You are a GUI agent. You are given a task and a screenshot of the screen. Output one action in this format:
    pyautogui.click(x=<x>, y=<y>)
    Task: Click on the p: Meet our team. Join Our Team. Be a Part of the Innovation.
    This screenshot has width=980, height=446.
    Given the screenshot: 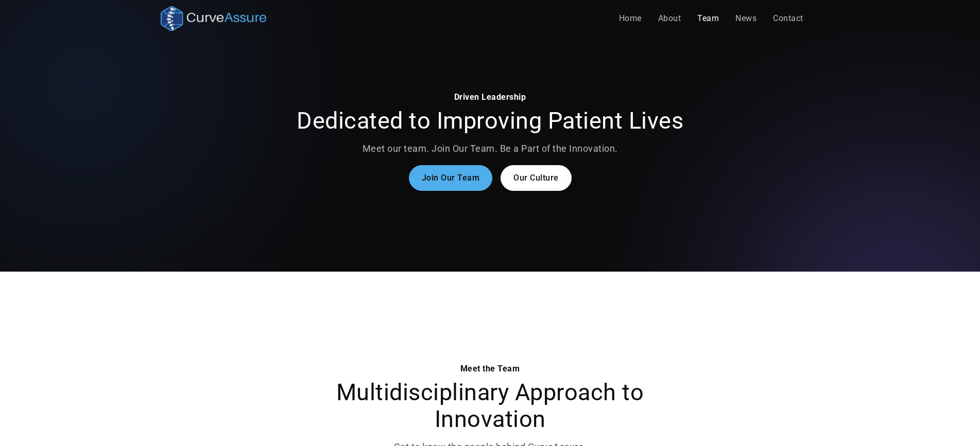 What is the action you would take?
    pyautogui.click(x=490, y=149)
    